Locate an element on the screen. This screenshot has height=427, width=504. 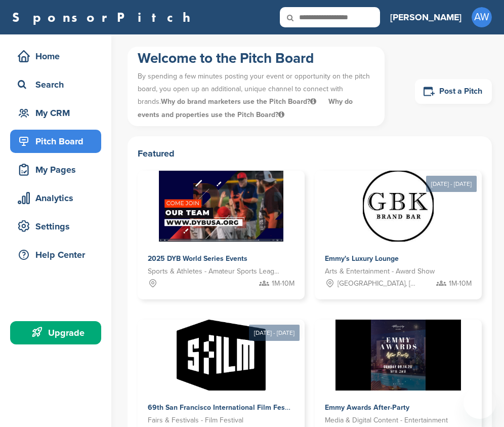
span: Fairs & Festivals - Film Festival is located at coordinates (196, 420).